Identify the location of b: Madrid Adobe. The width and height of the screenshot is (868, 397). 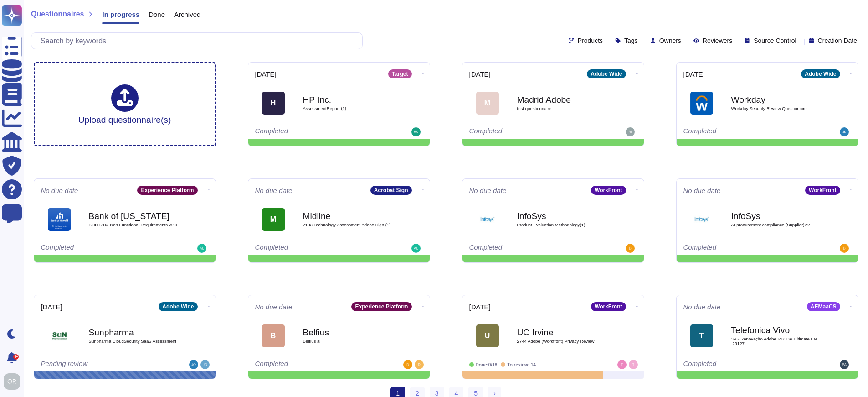
(562, 100).